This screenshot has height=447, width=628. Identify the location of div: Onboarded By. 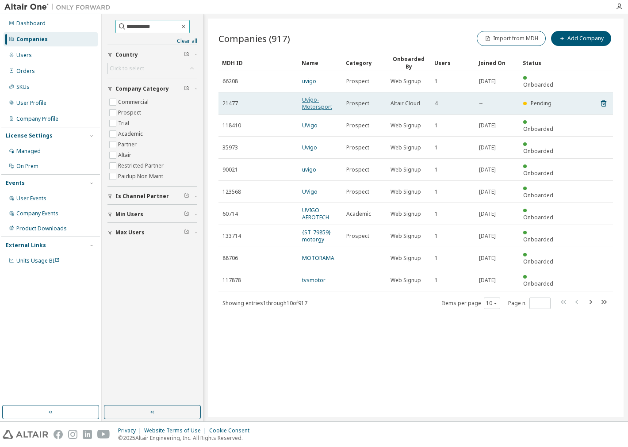
(409, 63).